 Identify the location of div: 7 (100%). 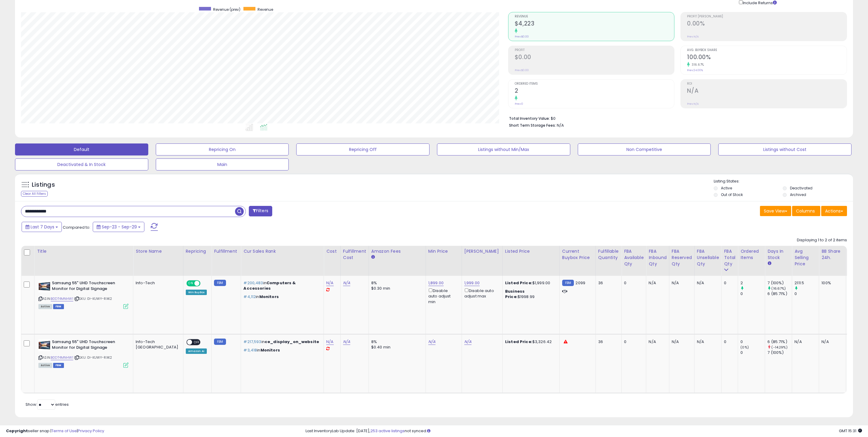
(779, 352).